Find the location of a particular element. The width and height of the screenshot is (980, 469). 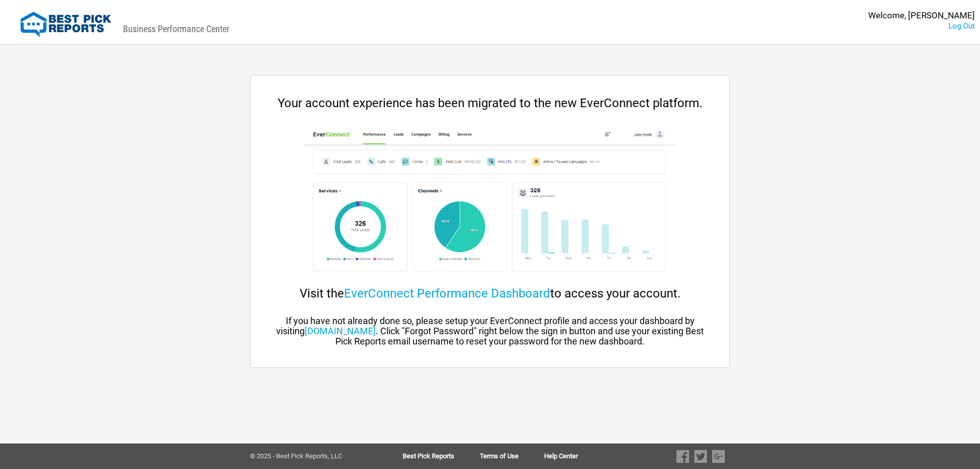

a: Help Center is located at coordinates (561, 456).